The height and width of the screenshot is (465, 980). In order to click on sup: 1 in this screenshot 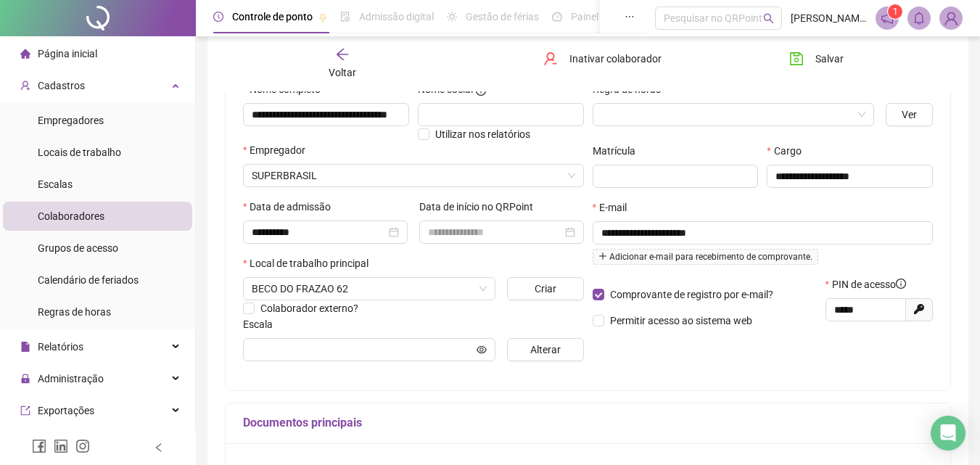, I will do `click(895, 12)`.